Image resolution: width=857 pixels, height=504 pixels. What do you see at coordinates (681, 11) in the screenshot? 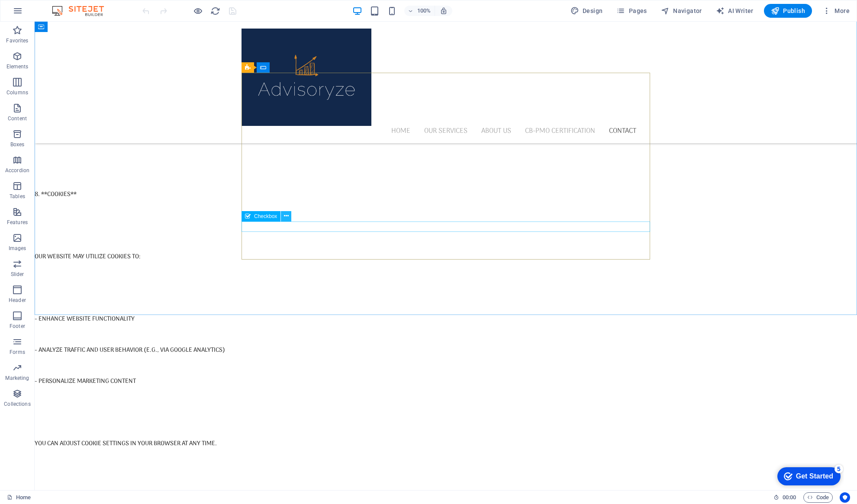
I see `span: Navigator` at bounding box center [681, 11].